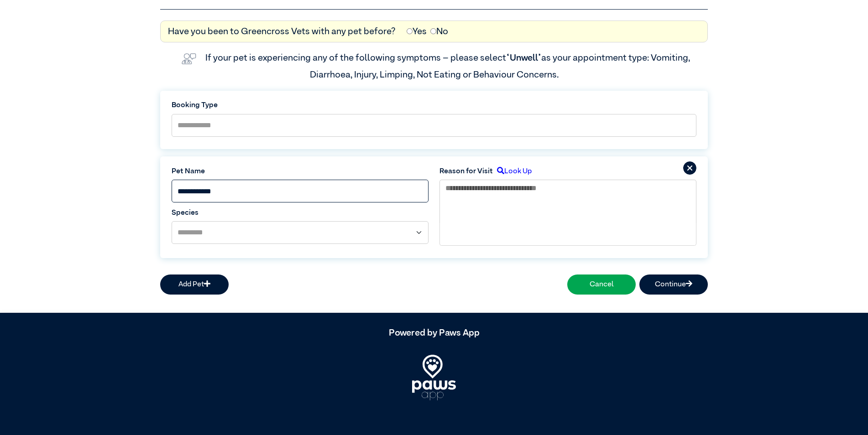 The image size is (868, 435). I want to click on button: Cancel, so click(601, 285).